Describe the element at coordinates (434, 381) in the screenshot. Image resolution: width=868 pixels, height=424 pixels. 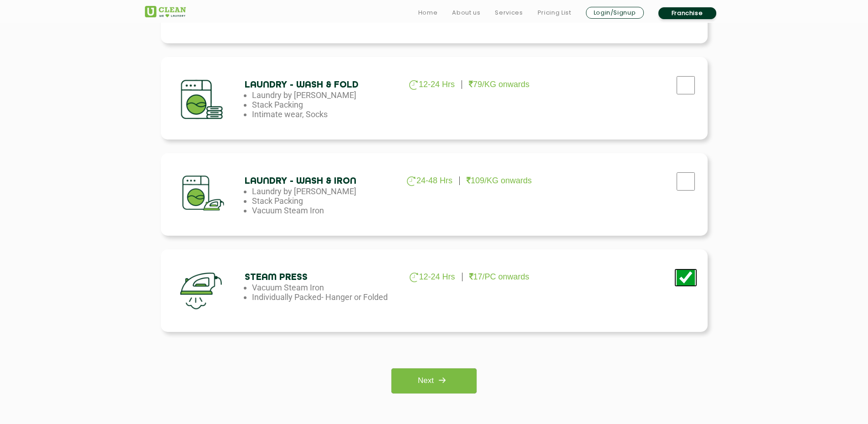
I see `a: Next` at that location.